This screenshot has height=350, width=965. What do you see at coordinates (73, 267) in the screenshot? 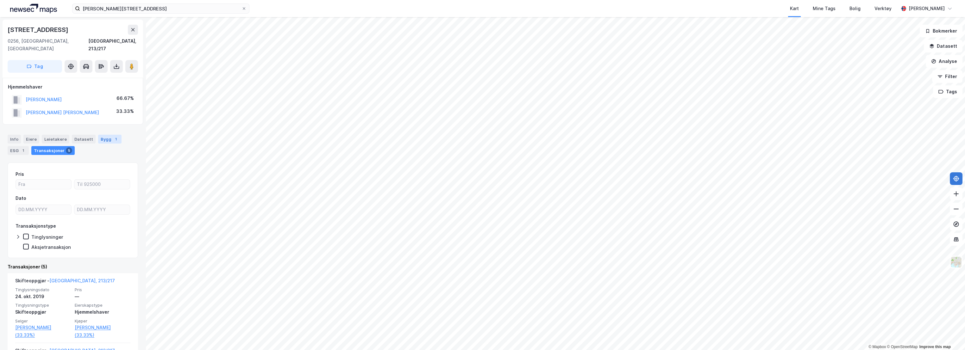
I see `div: Transaksjoner (5)` at bounding box center [73, 267].